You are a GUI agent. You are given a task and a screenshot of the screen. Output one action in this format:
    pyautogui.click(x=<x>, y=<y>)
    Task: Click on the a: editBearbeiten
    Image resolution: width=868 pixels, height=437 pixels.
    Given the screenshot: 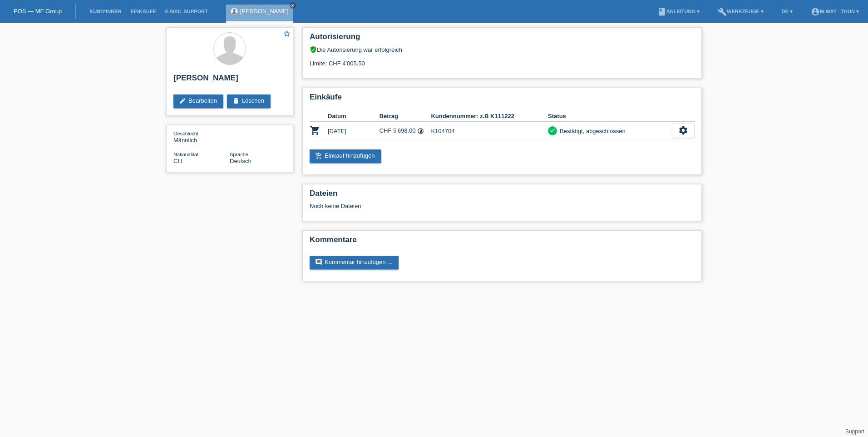 What is the action you would take?
    pyautogui.click(x=198, y=102)
    